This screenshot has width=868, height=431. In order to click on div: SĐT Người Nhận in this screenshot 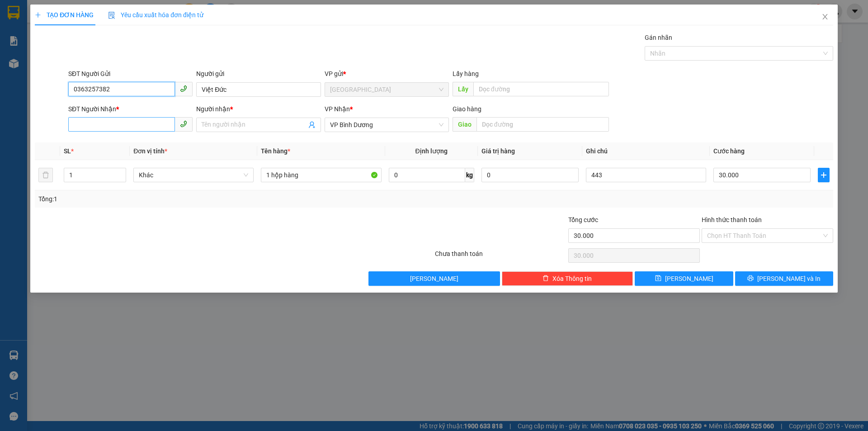, I will do `click(130, 109)`.